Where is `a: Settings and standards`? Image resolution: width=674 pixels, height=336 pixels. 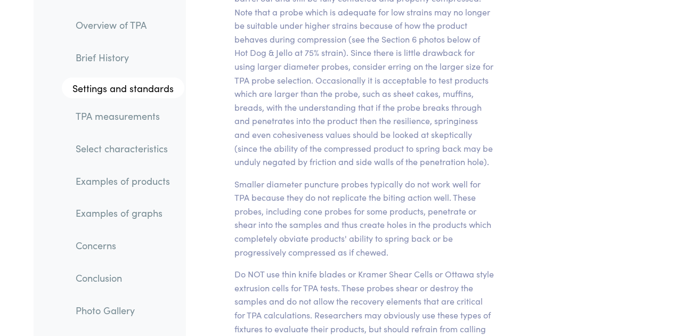
a: Settings and standards is located at coordinates (123, 88).